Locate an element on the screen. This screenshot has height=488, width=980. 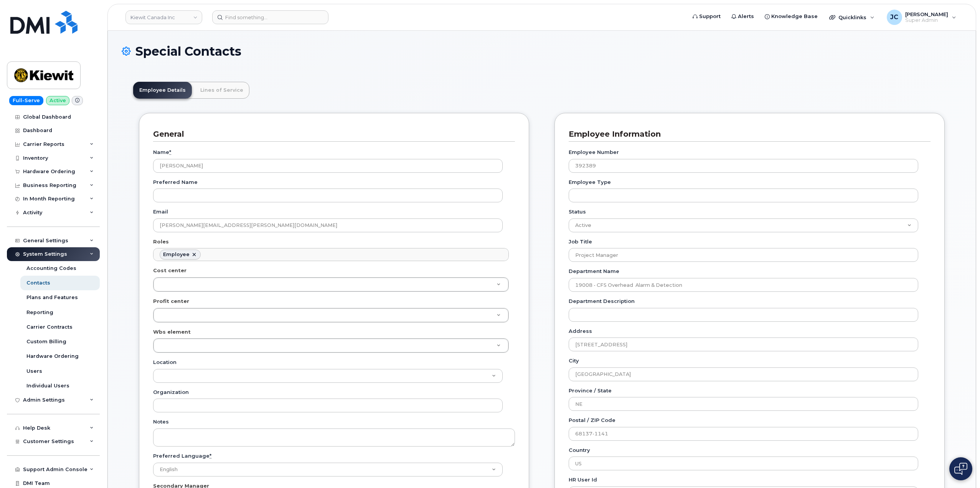
label: Organization is located at coordinates (170, 392).